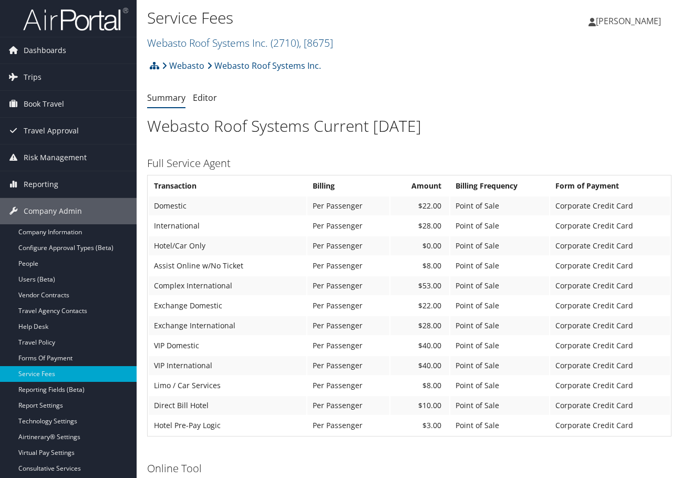 The image size is (682, 478). I want to click on td: $10.00, so click(420, 406).